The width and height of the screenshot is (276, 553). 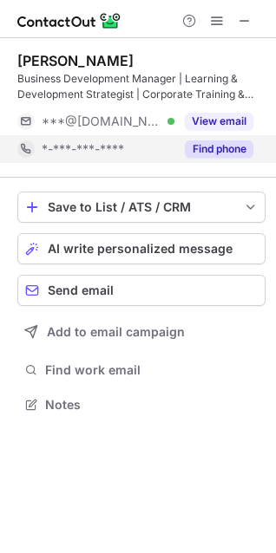 What do you see at coordinates (141, 332) in the screenshot?
I see `button: Add to email campaign` at bounding box center [141, 332].